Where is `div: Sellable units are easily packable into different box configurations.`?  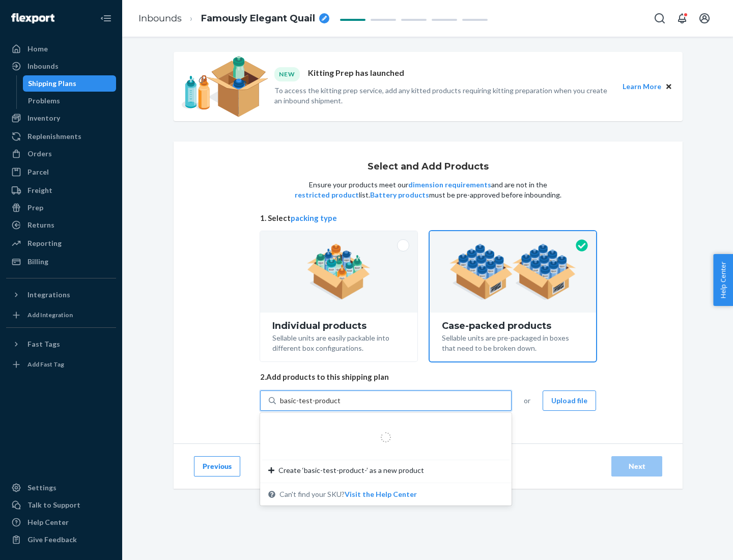 div: Sellable units are easily packable into different box configurations. is located at coordinates (339, 342).